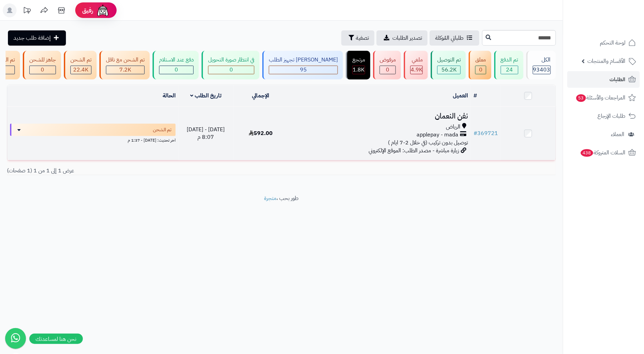 This screenshot has width=644, height=354. I want to click on a: دفع عند الاستلام 0, so click(176, 65).